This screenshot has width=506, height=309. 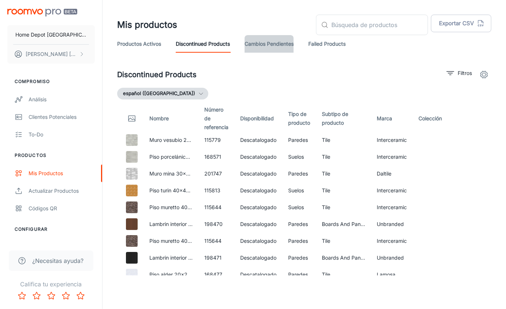 What do you see at coordinates (461, 23) in the screenshot?
I see `button: Exportar CSV` at bounding box center [461, 23].